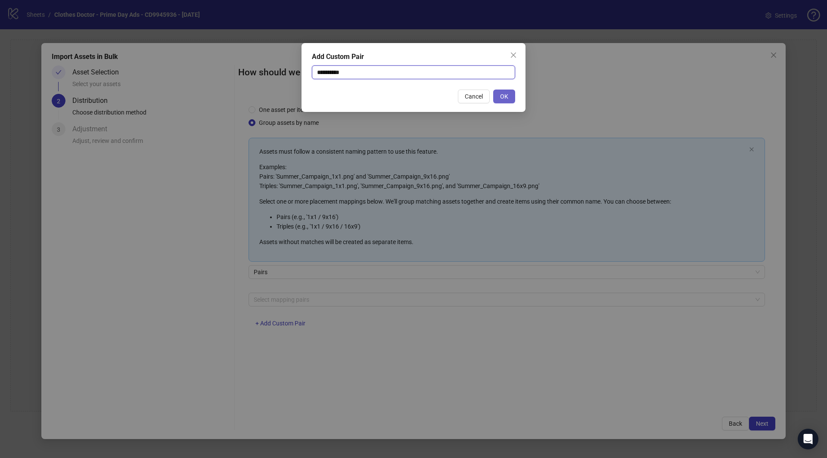  I want to click on div: Add Custom Pair, so click(414, 57).